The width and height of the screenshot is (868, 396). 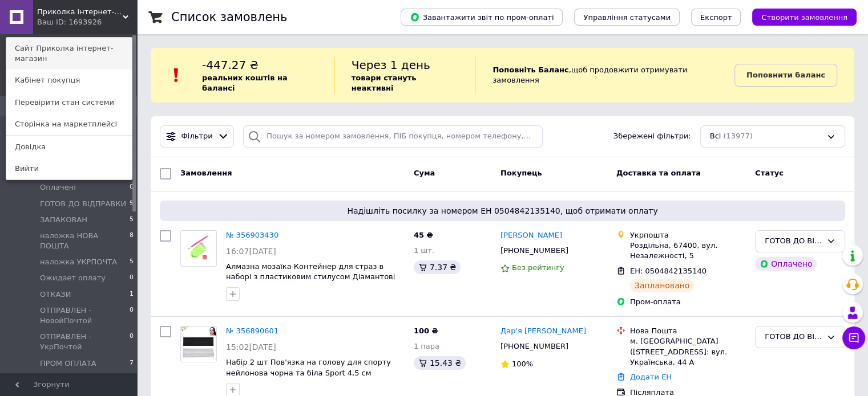 I want to click on span: 1 пара, so click(x=426, y=346).